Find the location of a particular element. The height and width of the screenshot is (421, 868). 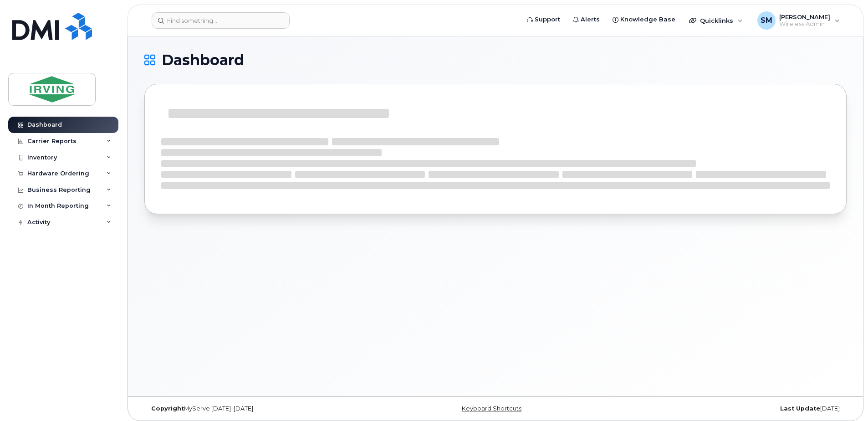

strong: Copyright is located at coordinates (168, 408).